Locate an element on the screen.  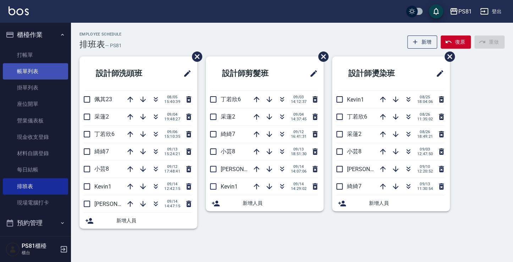
a: 材料自購登錄 is located at coordinates (35, 153).